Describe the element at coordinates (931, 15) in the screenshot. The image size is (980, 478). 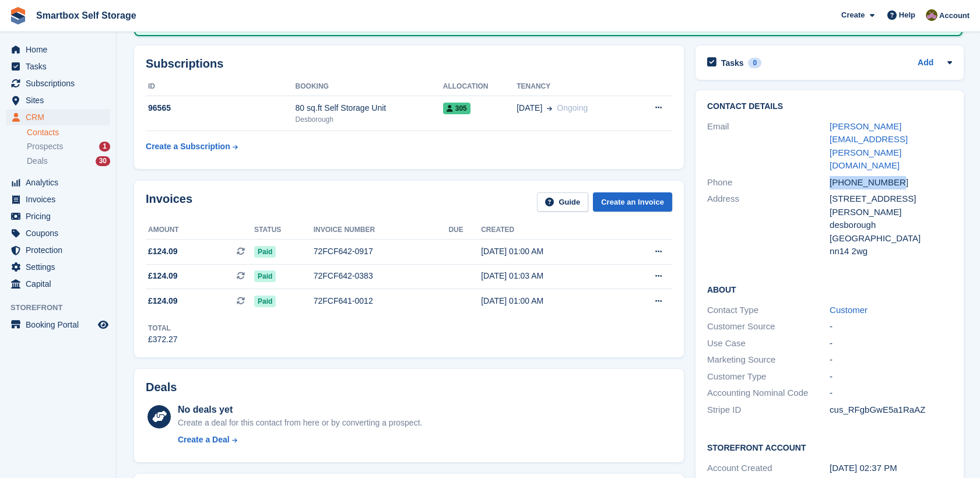
I see `img: Kayleigh Devlin` at that location.